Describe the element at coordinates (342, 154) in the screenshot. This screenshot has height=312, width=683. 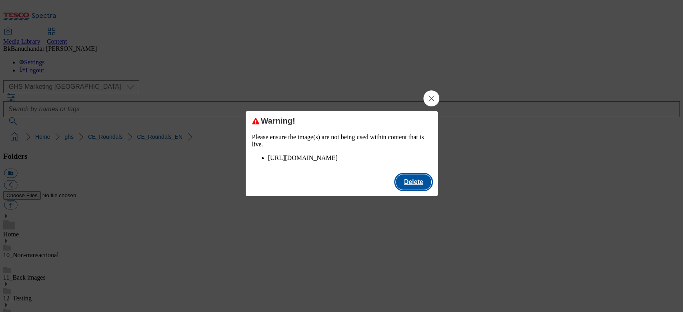
I see `div: Modal` at that location.